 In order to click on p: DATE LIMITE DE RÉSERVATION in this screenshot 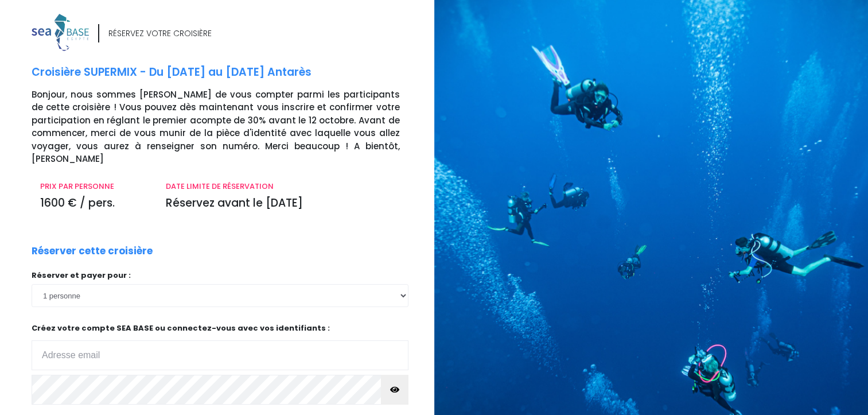, I will do `click(283, 187)`.